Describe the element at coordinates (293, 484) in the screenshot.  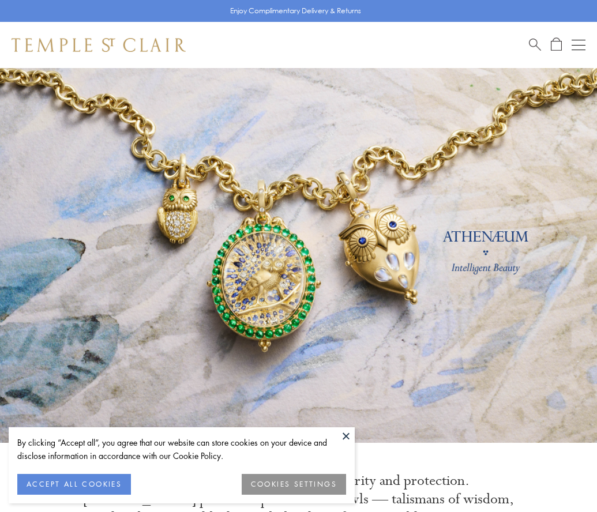
I see `button: COOKIES SETTINGS` at that location.